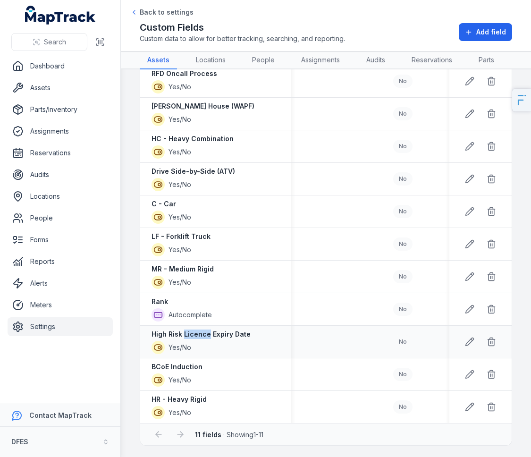 This screenshot has height=457, width=531. Describe the element at coordinates (60, 305) in the screenshot. I see `a: Meters` at that location.